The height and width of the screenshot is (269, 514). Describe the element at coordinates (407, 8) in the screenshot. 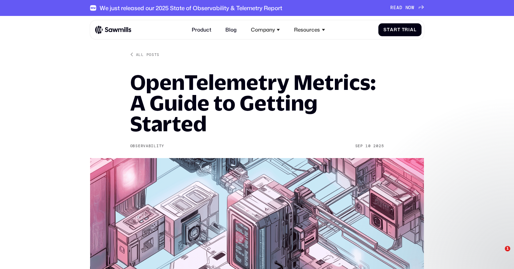

I see `span: N` at that location.